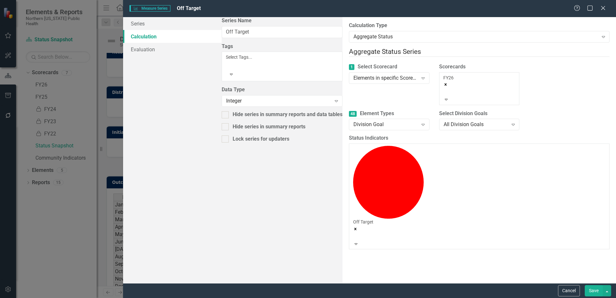 Image resolution: width=616 pixels, height=298 pixels. Describe the element at coordinates (479, 52) in the screenshot. I see `legend: Aggregate Status Series` at that location.